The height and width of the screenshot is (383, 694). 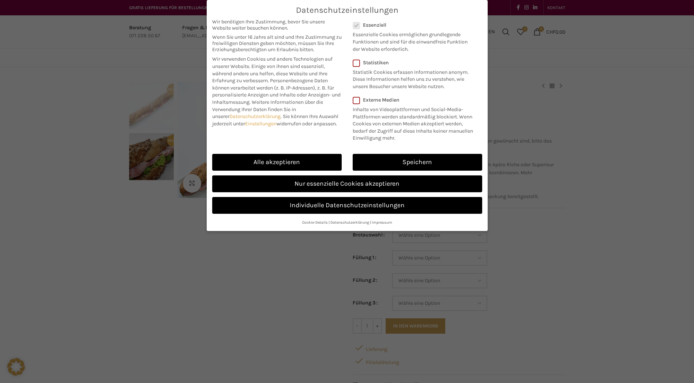 I want to click on span: Wir verwenden Cookies und andere Technologien auf unserer Website. Einige von ihnen sind essenzie..., so click(x=272, y=70).